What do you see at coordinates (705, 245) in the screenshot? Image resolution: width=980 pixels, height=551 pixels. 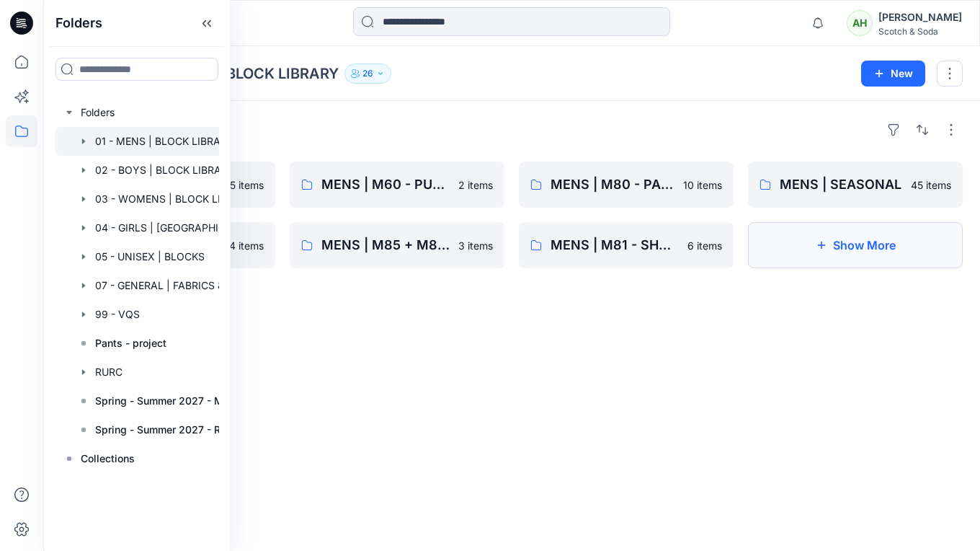 I see `p: 6 items` at bounding box center [705, 245].